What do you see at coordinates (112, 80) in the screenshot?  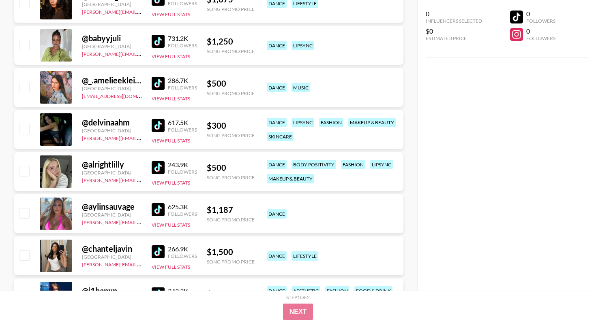 I see `div: @ _.amelieeklein._` at bounding box center [112, 80].